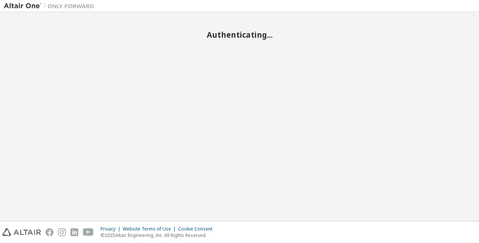 Image resolution: width=479 pixels, height=243 pixels. What do you see at coordinates (49, 232) in the screenshot?
I see `img: facebook.svg` at bounding box center [49, 232].